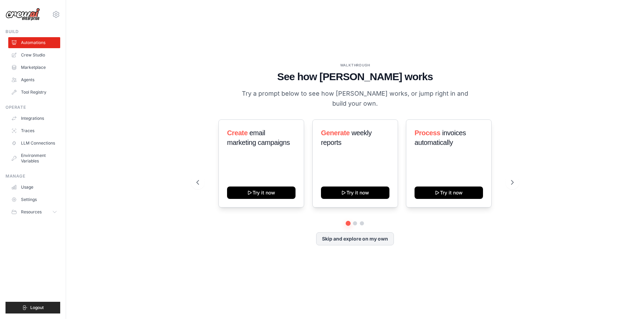 The width and height of the screenshot is (644, 319). What do you see at coordinates (335, 133) in the screenshot?
I see `span: Generate` at bounding box center [335, 133].